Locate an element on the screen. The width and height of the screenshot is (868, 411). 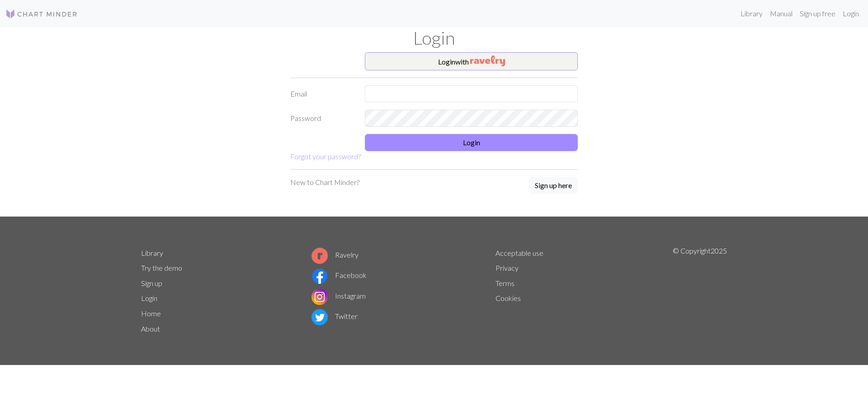
a: Privacy is located at coordinates (507, 268).